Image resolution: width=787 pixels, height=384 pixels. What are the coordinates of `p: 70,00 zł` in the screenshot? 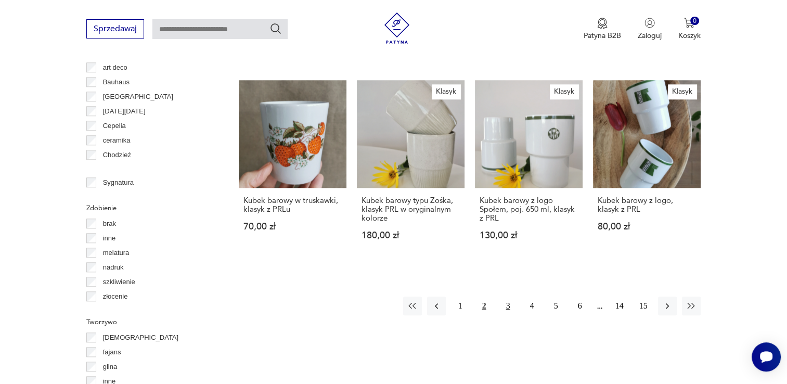 It's located at (292, 226).